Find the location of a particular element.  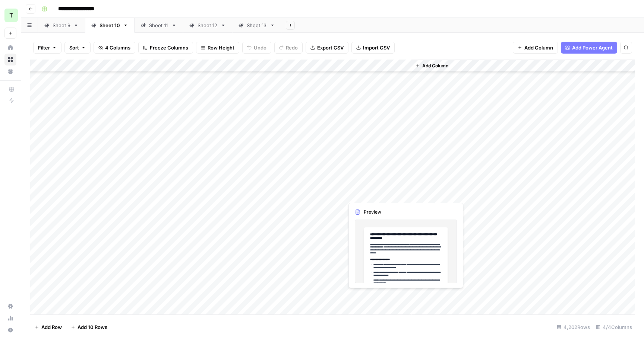

span: Add Row is located at coordinates (51, 327).